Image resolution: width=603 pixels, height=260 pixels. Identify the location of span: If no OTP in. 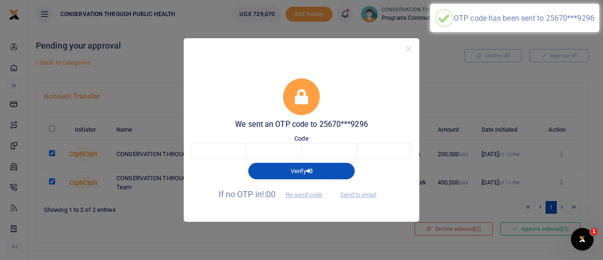
(275, 194).